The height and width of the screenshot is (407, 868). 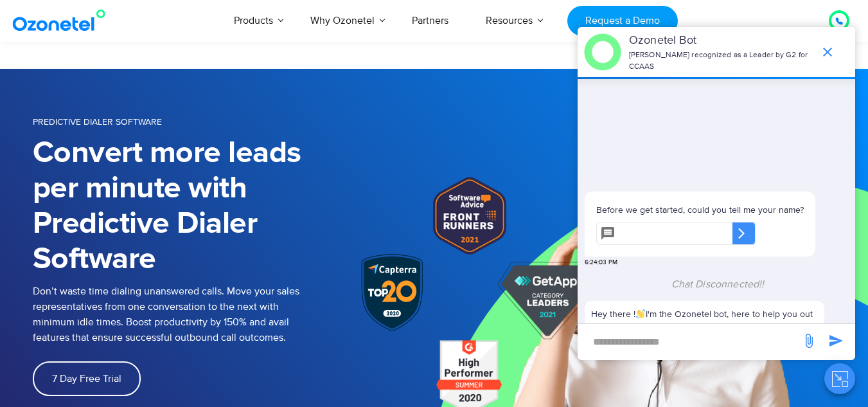 What do you see at coordinates (840, 378) in the screenshot?
I see `button: Close chat` at bounding box center [840, 378].